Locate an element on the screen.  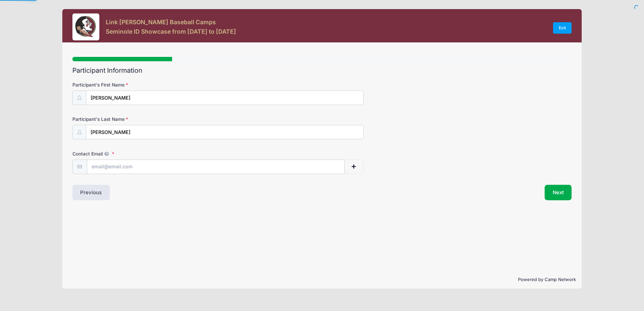
span: We will send confirmations, payment reminders, and custom email messages to each address listed. ... is located at coordinates (107, 154).